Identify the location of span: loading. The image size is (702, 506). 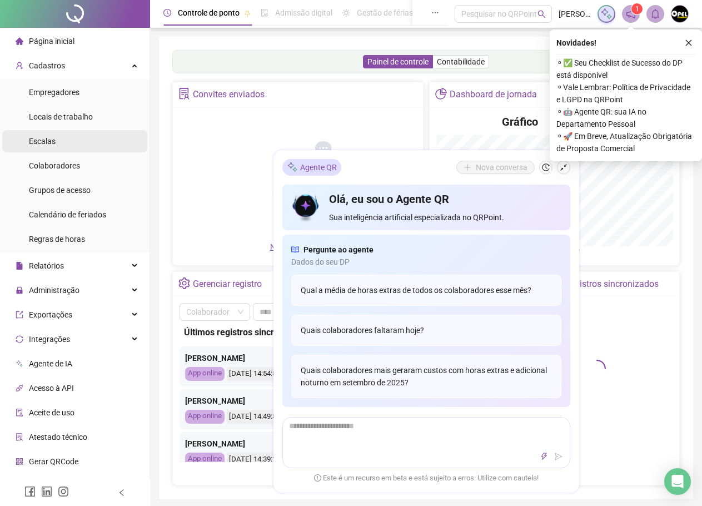
(597, 368).